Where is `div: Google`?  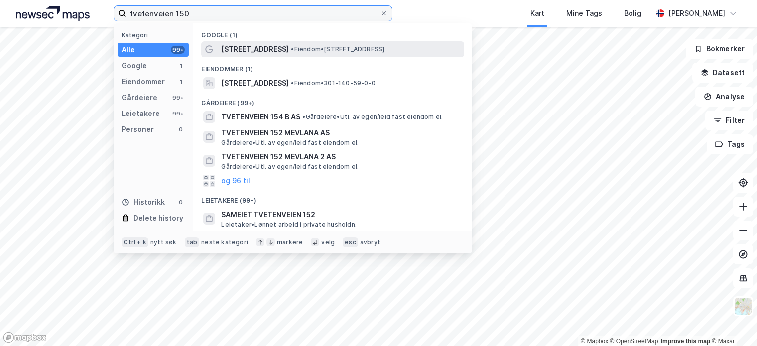
div: Google is located at coordinates (134, 66).